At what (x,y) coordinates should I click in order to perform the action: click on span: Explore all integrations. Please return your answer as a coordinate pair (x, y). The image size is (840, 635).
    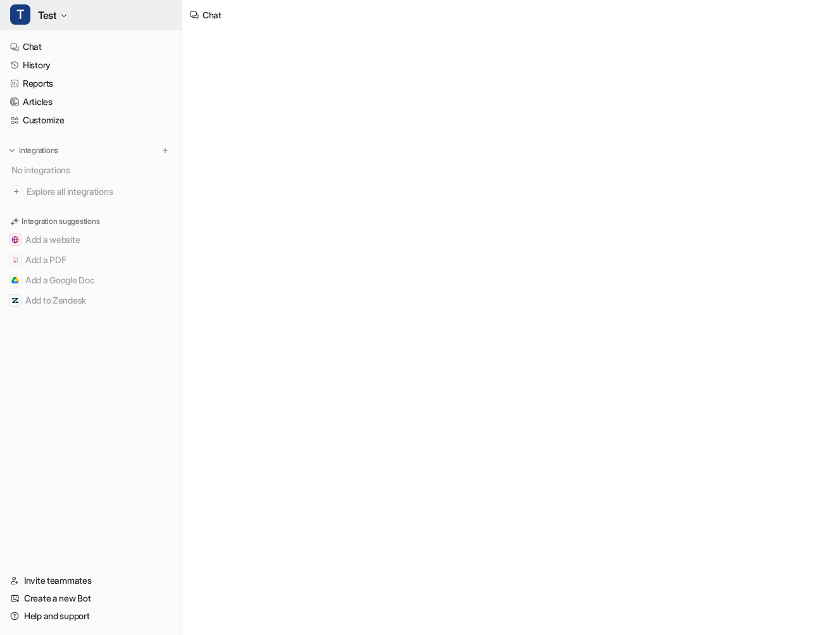
    Looking at the image, I should click on (99, 192).